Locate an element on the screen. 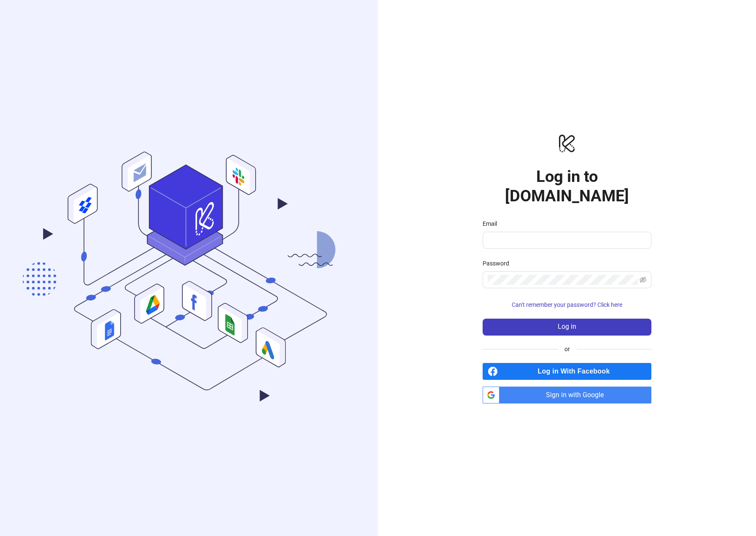  a: Log in With Facebook is located at coordinates (567, 372).